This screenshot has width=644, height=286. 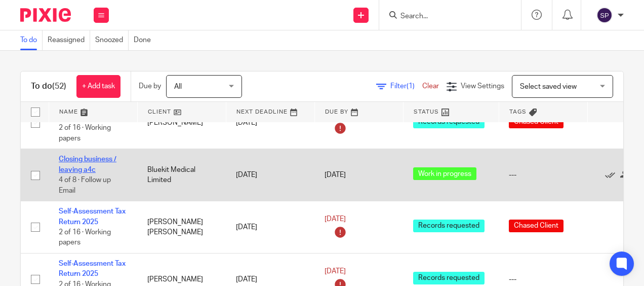 I want to click on a: + Add task, so click(x=98, y=86).